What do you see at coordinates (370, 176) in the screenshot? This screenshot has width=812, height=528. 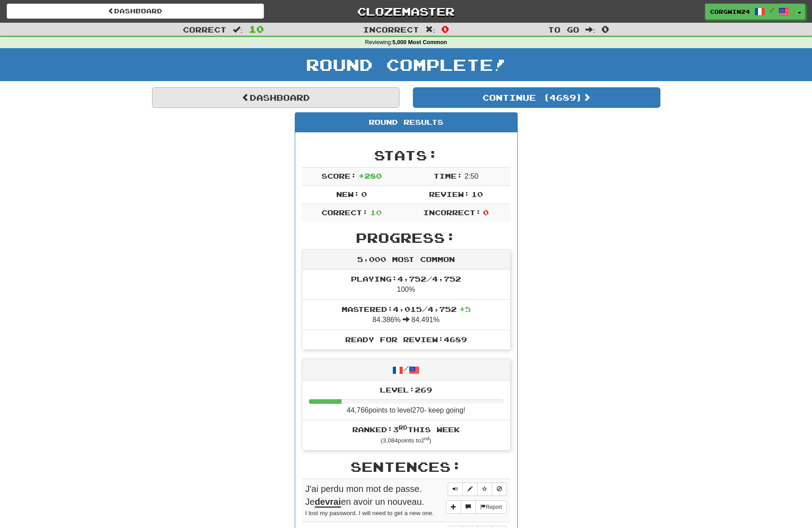 I see `span: + 280` at bounding box center [370, 176].